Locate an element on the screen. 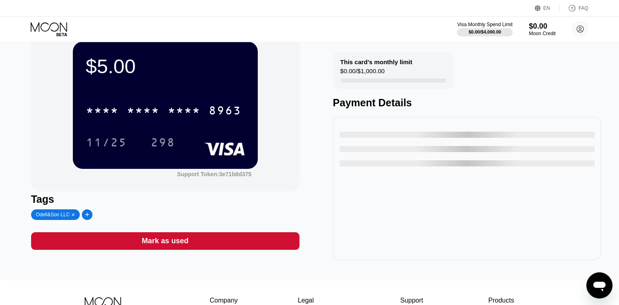 The width and height of the screenshot is (619, 305). div: Tags is located at coordinates (165, 199).